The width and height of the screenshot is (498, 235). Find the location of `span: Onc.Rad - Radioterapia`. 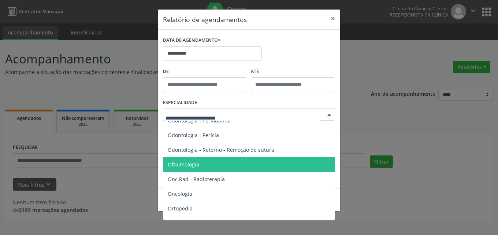

span: Onc.Rad - Radioterapia is located at coordinates (196, 179).